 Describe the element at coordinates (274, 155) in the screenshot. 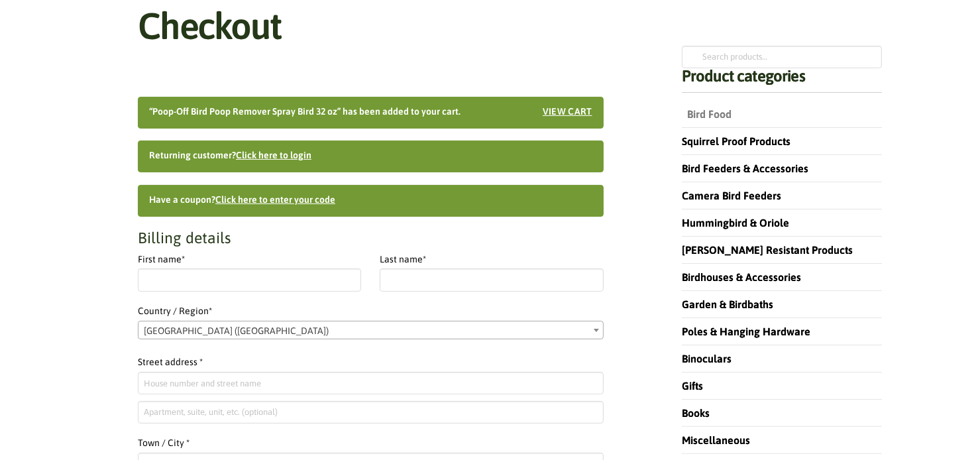

I see `a: Click here to login` at that location.